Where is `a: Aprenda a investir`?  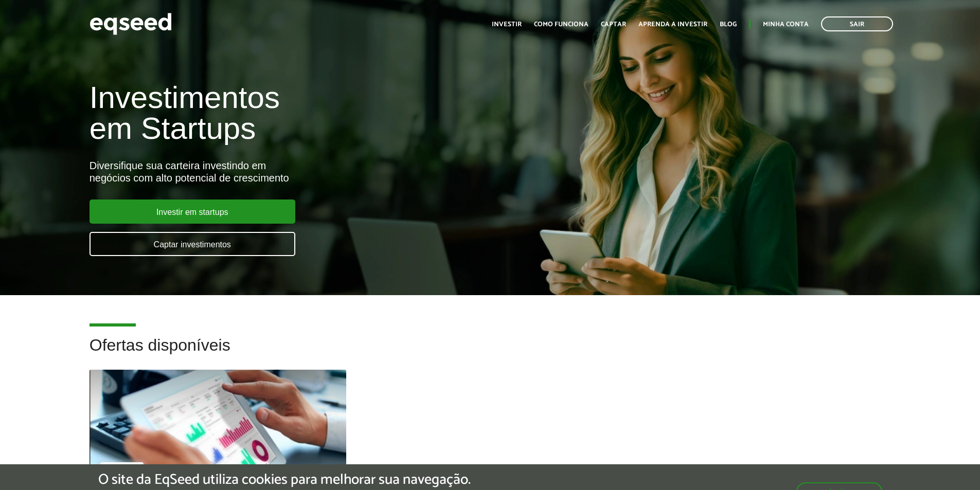
a: Aprenda a investir is located at coordinates (673, 24).